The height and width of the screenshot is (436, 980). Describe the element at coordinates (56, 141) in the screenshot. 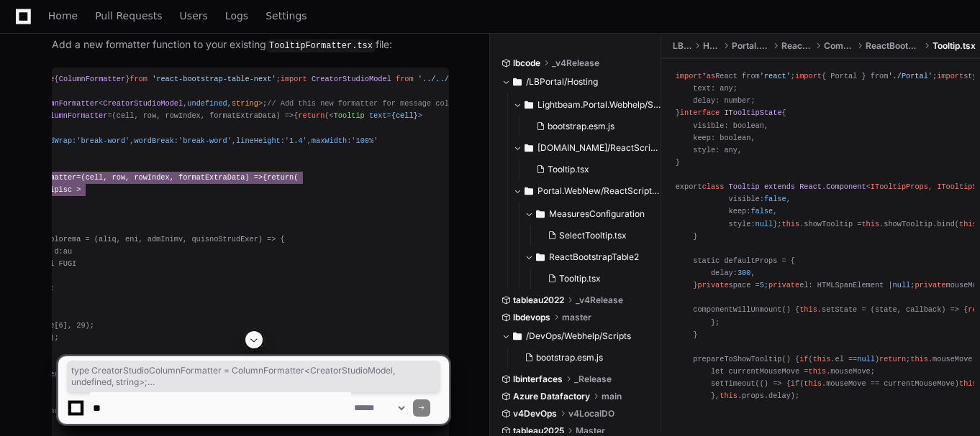

I see `span: wordWrap:` at that location.